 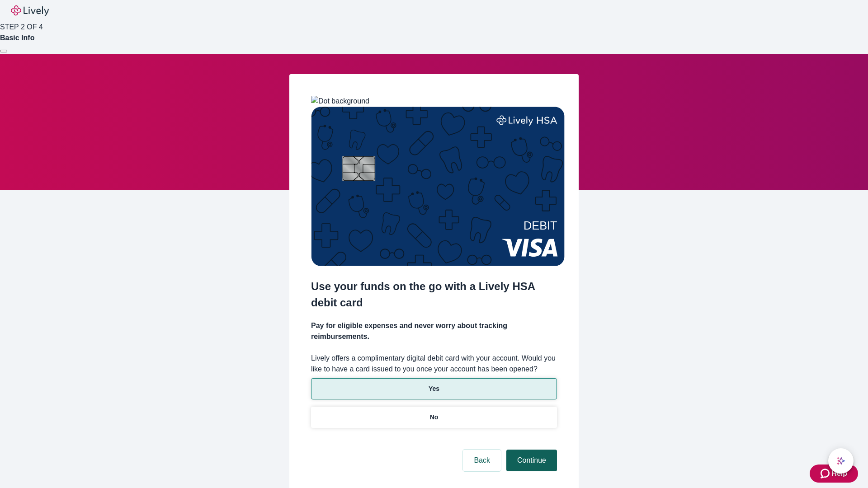 I want to click on svg: Zendesk support icon, so click(x=826, y=474).